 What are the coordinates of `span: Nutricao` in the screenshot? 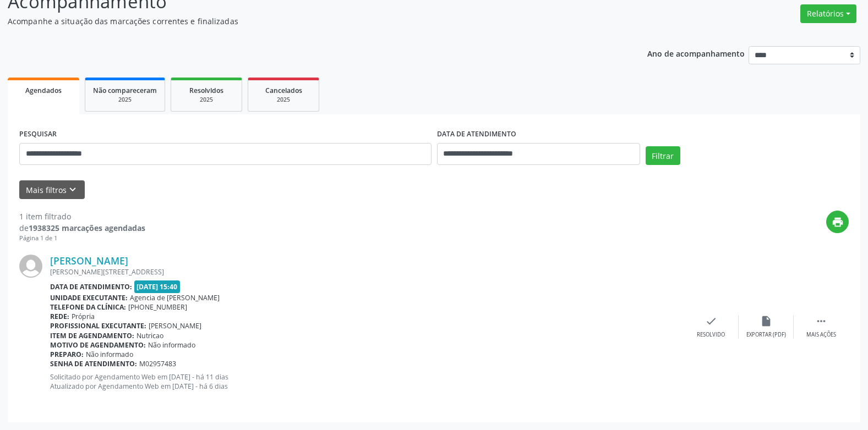 It's located at (149, 336).